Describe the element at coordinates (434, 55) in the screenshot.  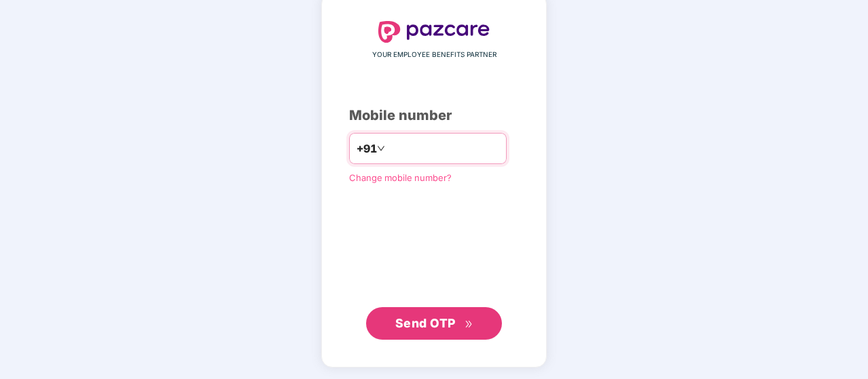
I see `span: YOUR EMPLOYEE BENEFITS PARTNER` at that location.